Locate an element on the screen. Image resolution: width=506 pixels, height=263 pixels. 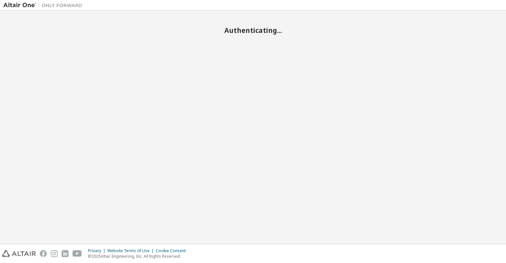
h2: Authenticating... is located at coordinates (253, 30).